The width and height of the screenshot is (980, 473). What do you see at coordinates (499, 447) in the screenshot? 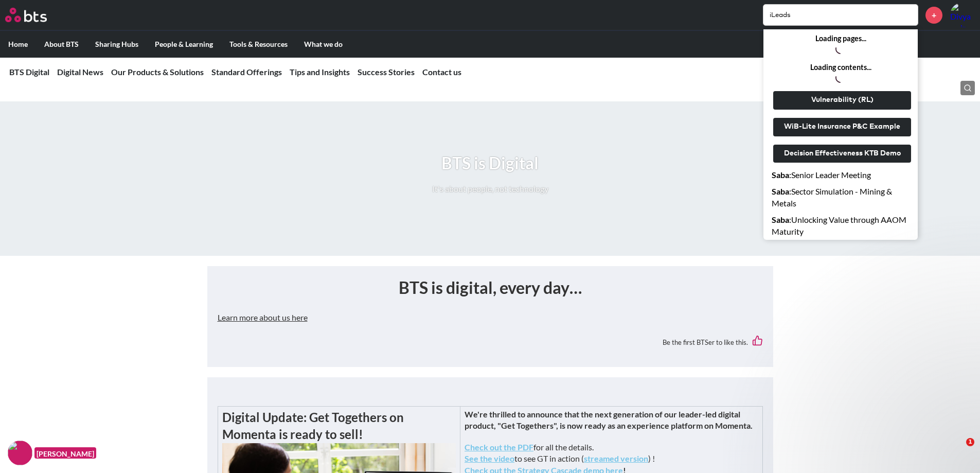
I see `a: Check out the PDF` at bounding box center [499, 447].